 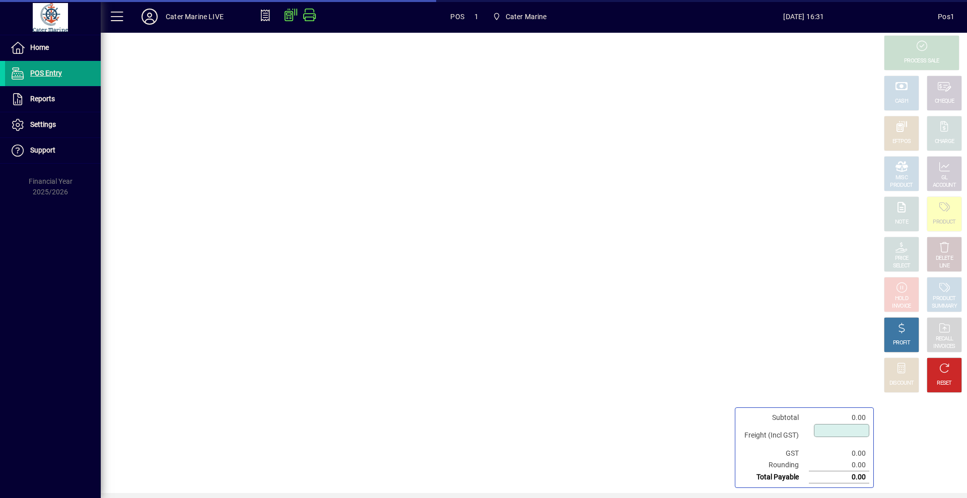 I want to click on div: DISCOUNT, so click(x=901, y=383).